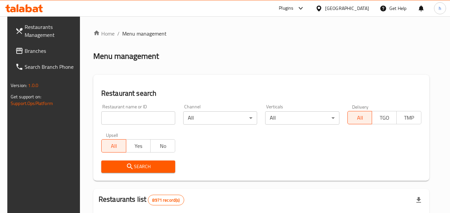 Image resolution: width=450 pixels, height=213 pixels. What do you see at coordinates (360, 107) in the screenshot?
I see `label: Delivery` at bounding box center [360, 107].